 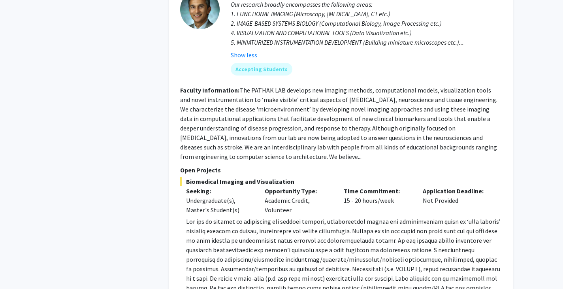 What do you see at coordinates (338, 123) in the screenshot?
I see `fg-read-more: The PATHAK LAB develops new imaging methods, computational models, visualization tools and novel ...` at bounding box center [338, 123].